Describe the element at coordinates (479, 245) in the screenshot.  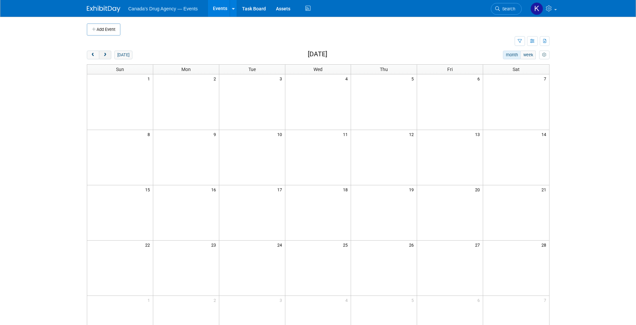
I see `span: 27` at that location.